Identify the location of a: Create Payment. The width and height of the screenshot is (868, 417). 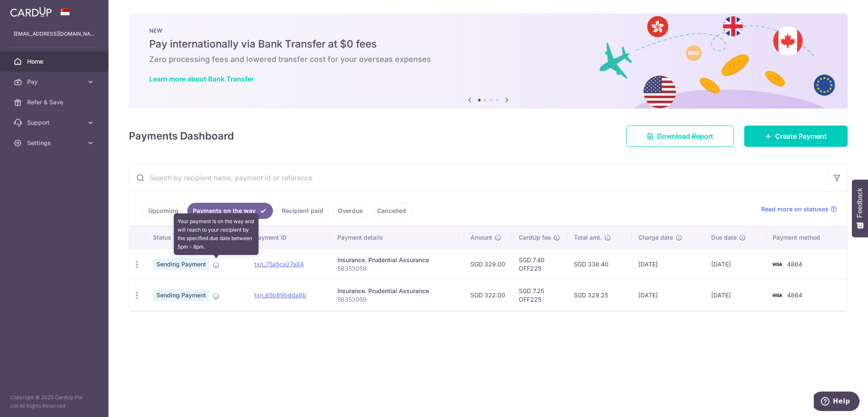
(796, 136).